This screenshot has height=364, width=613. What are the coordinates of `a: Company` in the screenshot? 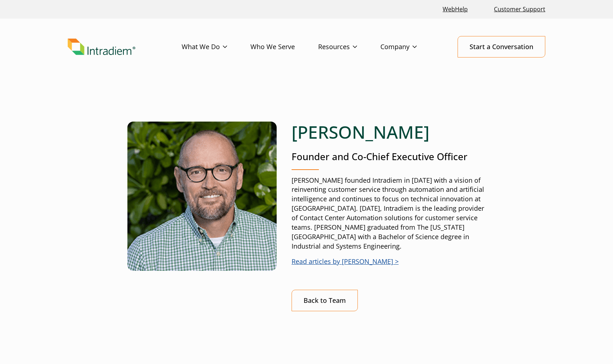 It's located at (410, 47).